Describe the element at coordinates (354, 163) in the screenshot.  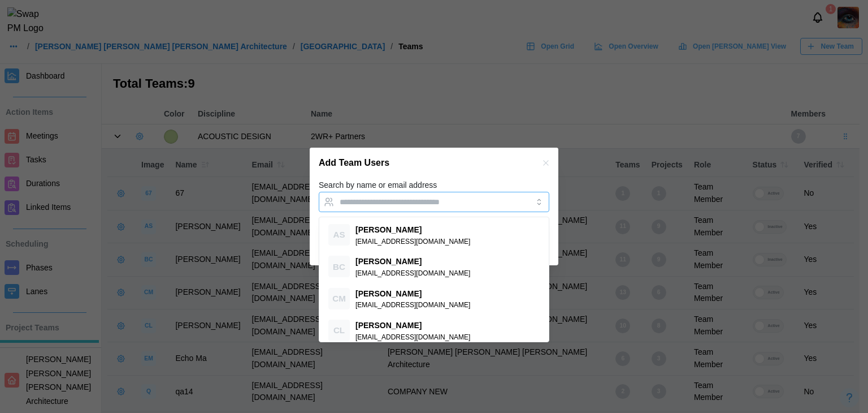
I see `h2: Add Team Users` at that location.